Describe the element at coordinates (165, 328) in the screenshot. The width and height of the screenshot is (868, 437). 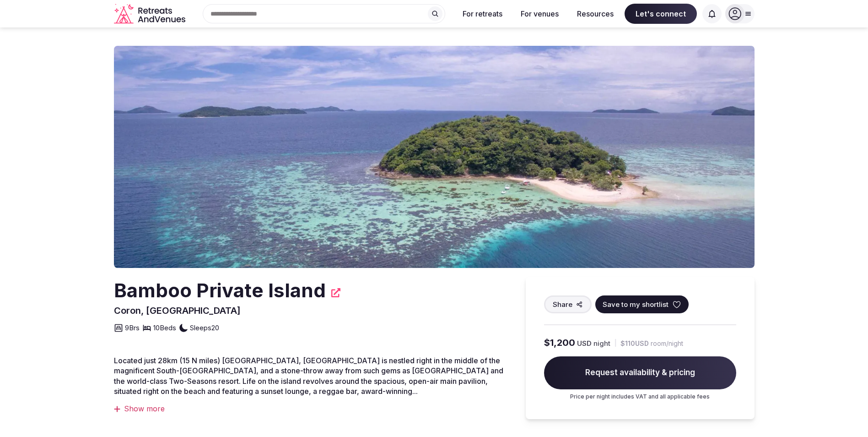
I see `span: 10 Beds` at that location.